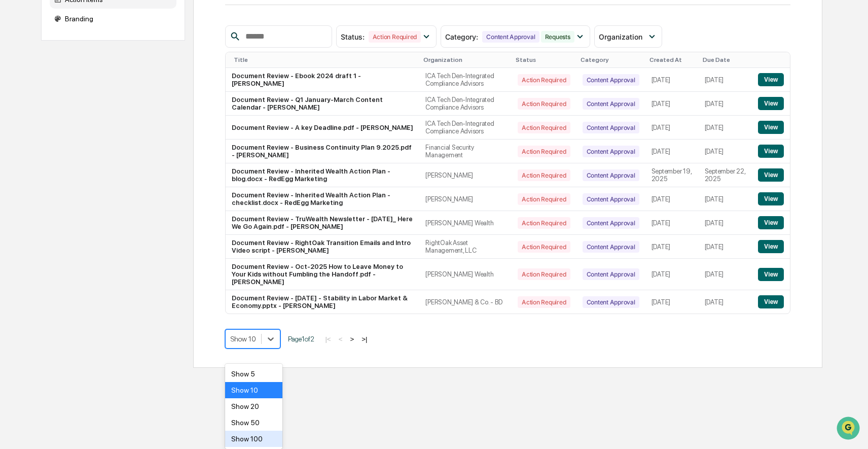 This screenshot has height=449, width=868. I want to click on a: Powered byPylon, so click(97, 175).